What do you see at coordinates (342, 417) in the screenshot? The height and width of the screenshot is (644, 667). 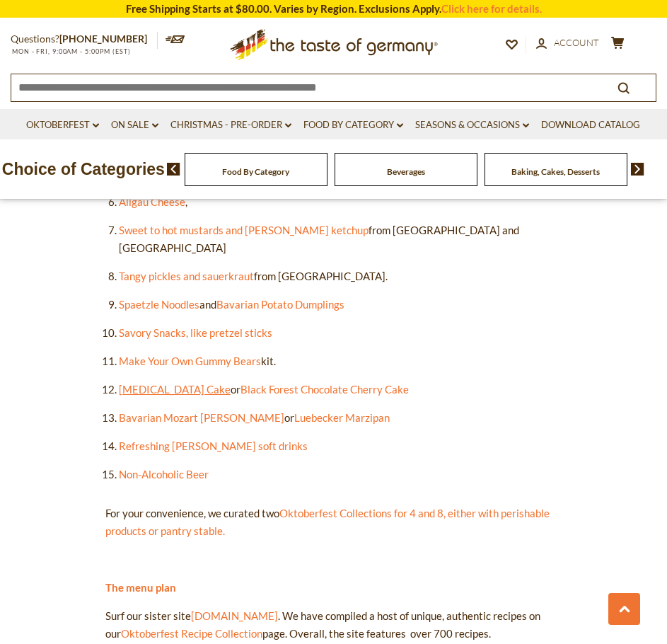 I see `a: Luebecker Marzipan` at bounding box center [342, 417].